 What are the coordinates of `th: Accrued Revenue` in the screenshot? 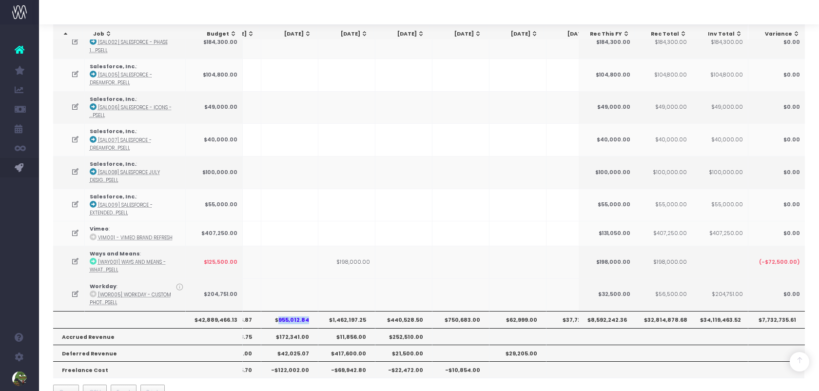 It's located at (148, 336).